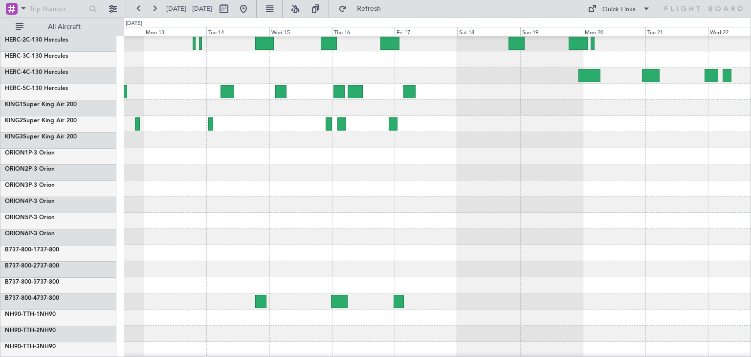 The width and height of the screenshot is (751, 357). Describe the element at coordinates (21, 250) in the screenshot. I see `span: B737-800-1` at that location.